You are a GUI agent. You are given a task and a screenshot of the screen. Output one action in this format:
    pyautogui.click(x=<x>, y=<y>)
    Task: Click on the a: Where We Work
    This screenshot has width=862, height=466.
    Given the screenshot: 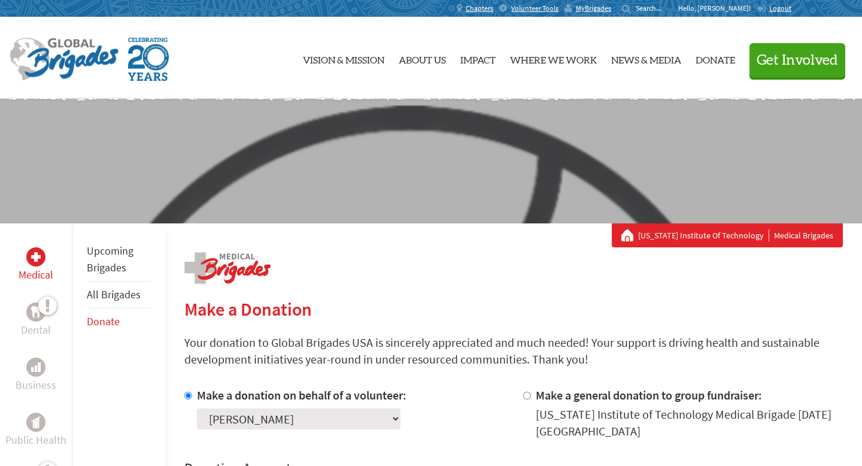 What is the action you would take?
    pyautogui.click(x=553, y=58)
    